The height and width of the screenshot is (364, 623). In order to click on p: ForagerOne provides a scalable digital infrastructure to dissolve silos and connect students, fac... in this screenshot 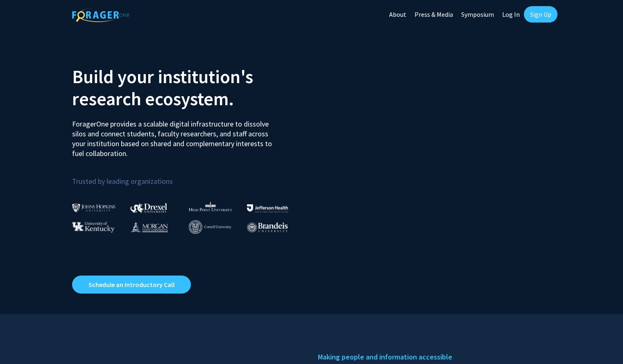, I will do `click(175, 136)`.